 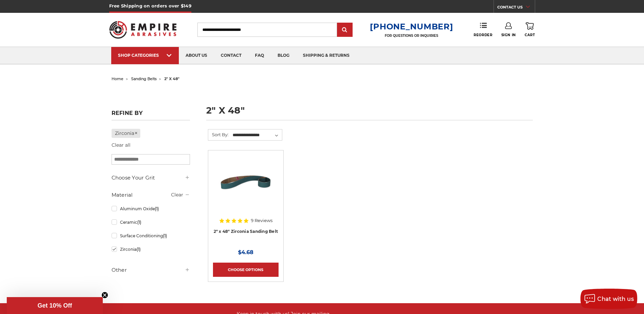 What do you see at coordinates (246, 231) in the screenshot?
I see `a: 2" x 48" Zirconia Sanding Belt` at bounding box center [246, 231].